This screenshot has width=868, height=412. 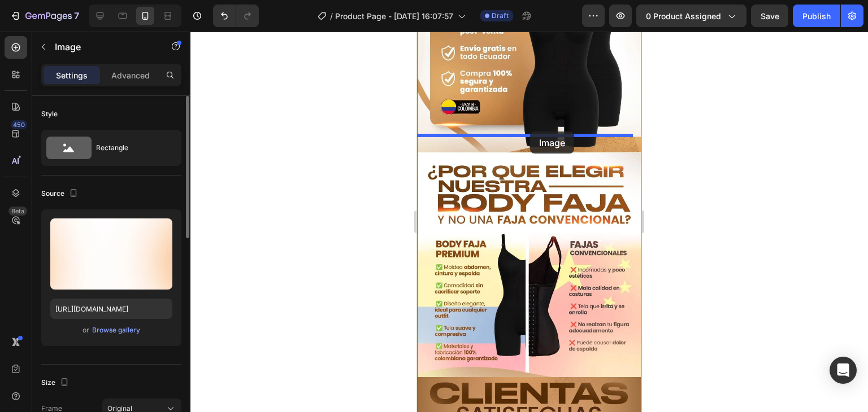 What do you see at coordinates (817, 16) in the screenshot?
I see `div: Publish` at bounding box center [817, 16].